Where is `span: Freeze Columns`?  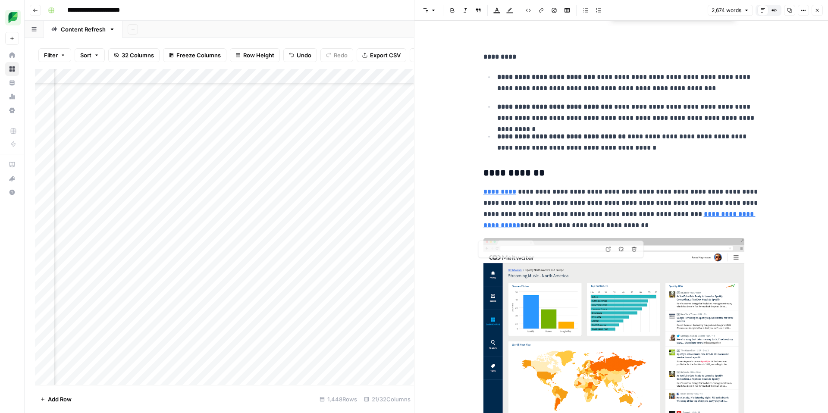
span: Freeze Columns is located at coordinates (198, 55).